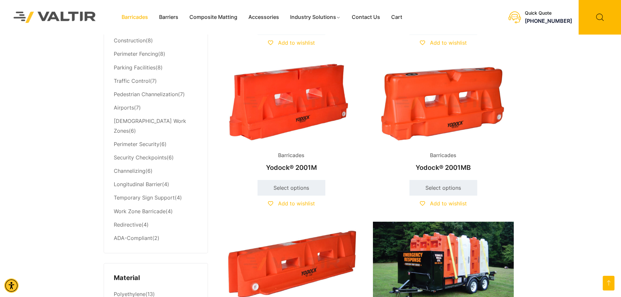 This screenshot has width=621, height=297. Describe the element at coordinates (55, 17) in the screenshot. I see `img: Valtir Rentals` at that location.